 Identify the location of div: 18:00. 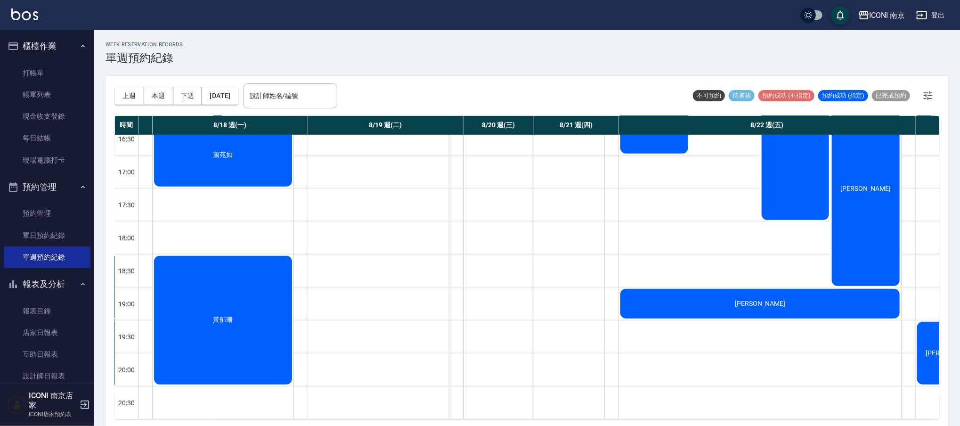
(127, 237).